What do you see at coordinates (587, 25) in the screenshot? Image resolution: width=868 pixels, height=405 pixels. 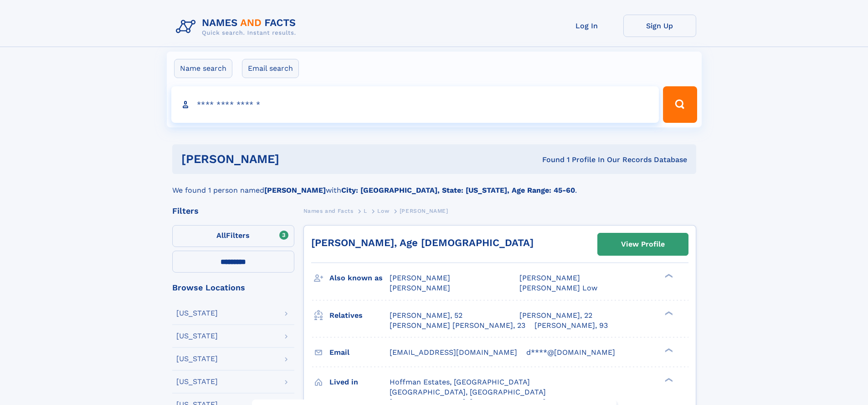 I see `a: Log In` at bounding box center [587, 25].